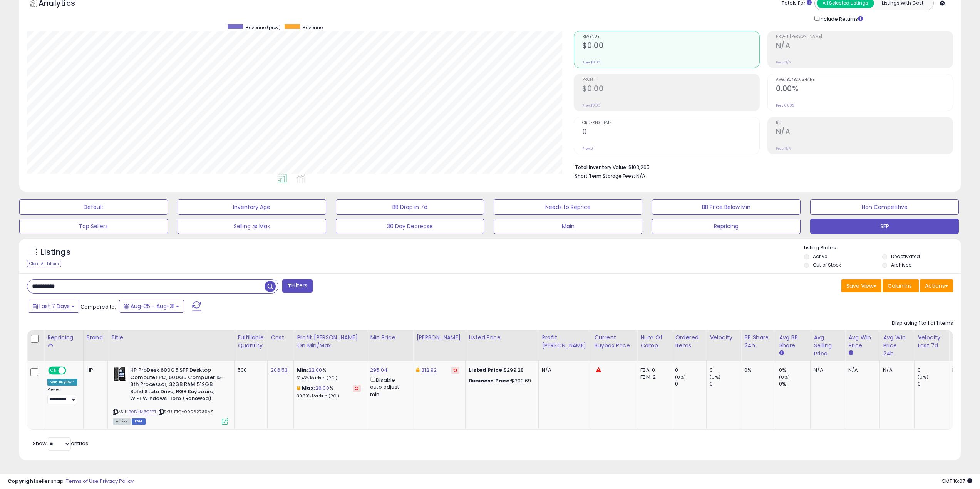 The height and width of the screenshot is (489, 980). What do you see at coordinates (896, 345) in the screenshot?
I see `div: Avg Win Price 24h.` at bounding box center [896, 345].